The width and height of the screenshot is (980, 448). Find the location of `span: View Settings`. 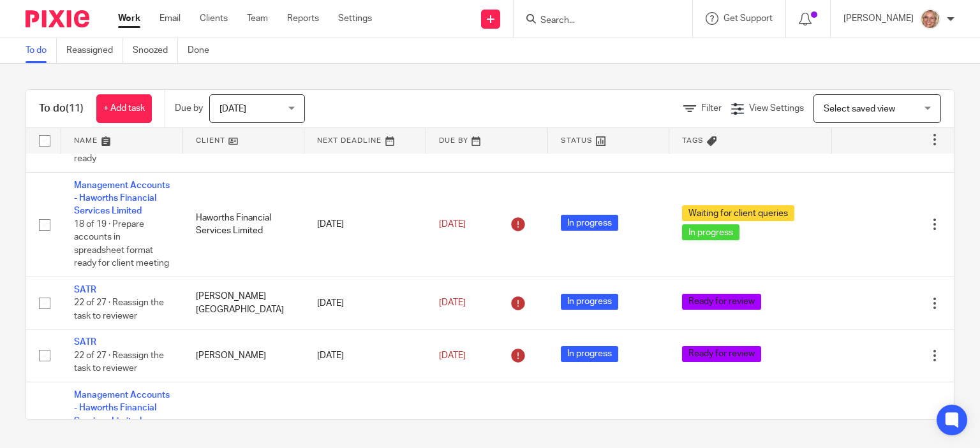

span: View Settings is located at coordinates (776, 109).